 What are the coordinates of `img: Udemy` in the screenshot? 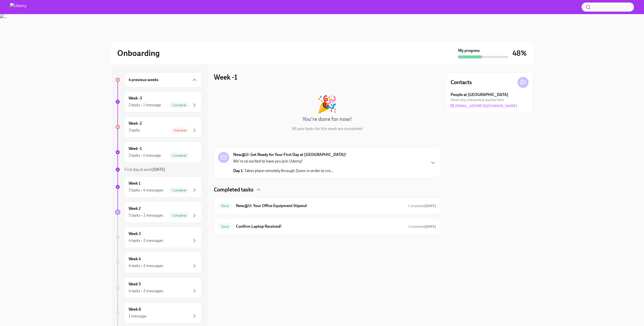 It's located at (18, 7).